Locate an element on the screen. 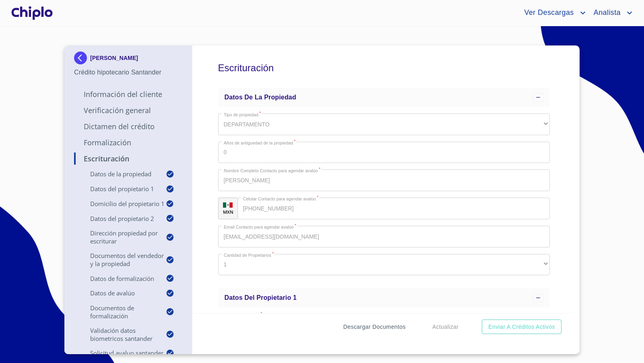 This screenshot has height=363, width=644. p: Documentos de Formalización is located at coordinates (120, 312).